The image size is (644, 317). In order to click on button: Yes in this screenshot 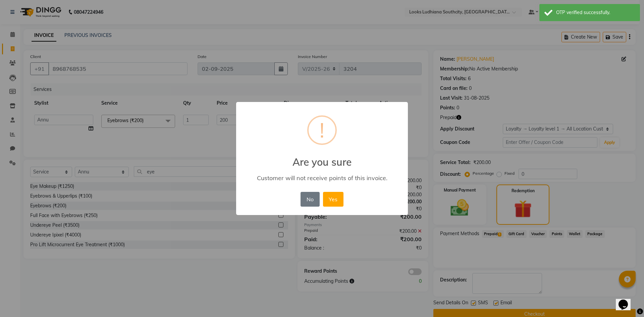, I will do `click(333, 199)`.